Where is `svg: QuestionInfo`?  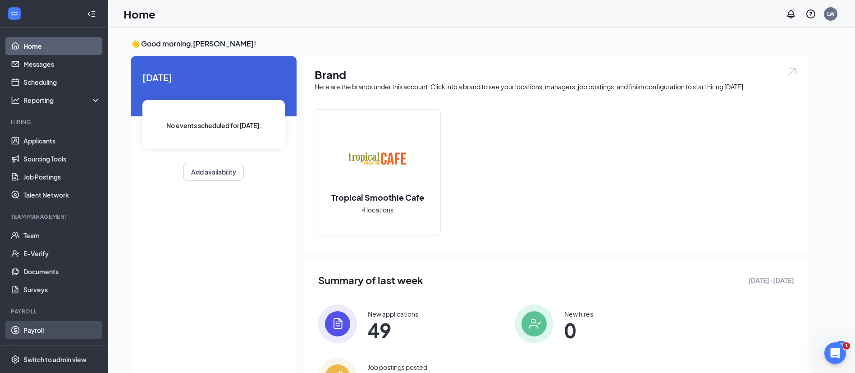
svg: QuestionInfo is located at coordinates (811, 14).